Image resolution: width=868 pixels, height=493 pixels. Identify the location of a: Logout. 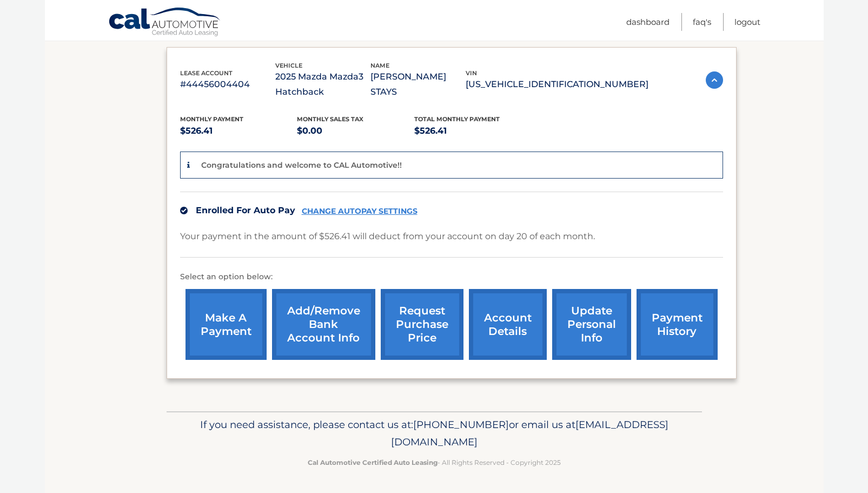
(747, 22).